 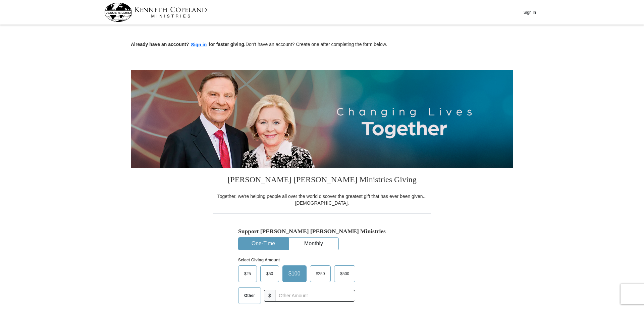 I want to click on div: Together, we're helping people all over the world discover the greatest gift that has ever been g..., so click(x=322, y=200).